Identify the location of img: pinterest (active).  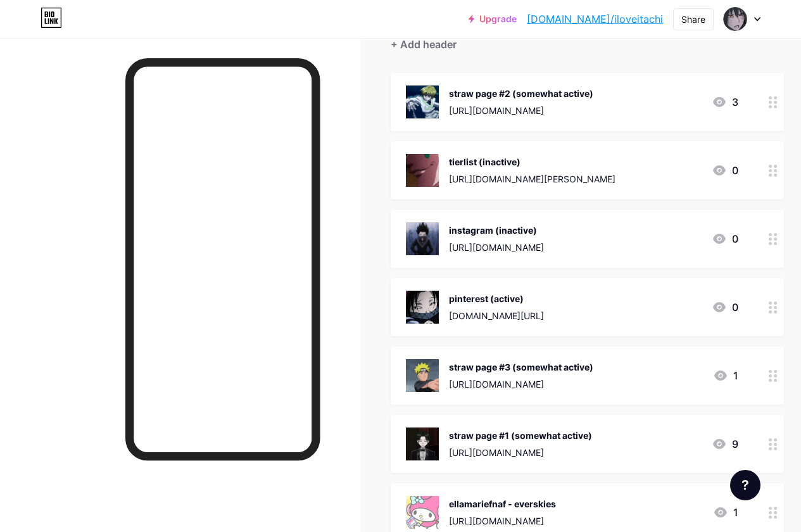
(423, 307).